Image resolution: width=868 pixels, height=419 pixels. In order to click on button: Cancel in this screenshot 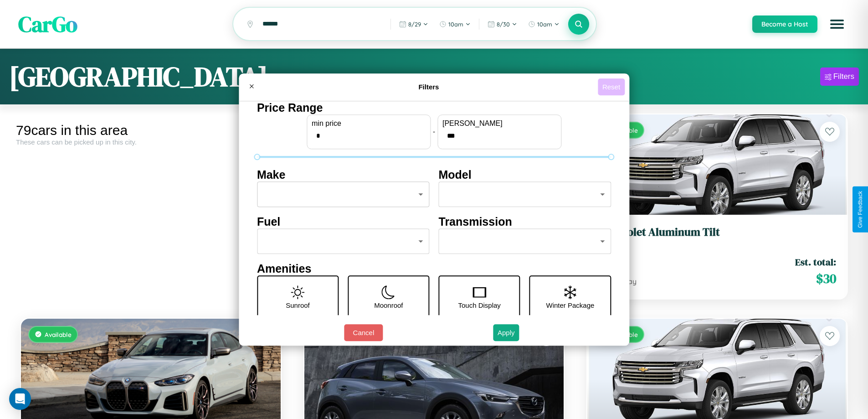, I will do `click(363, 333)`.